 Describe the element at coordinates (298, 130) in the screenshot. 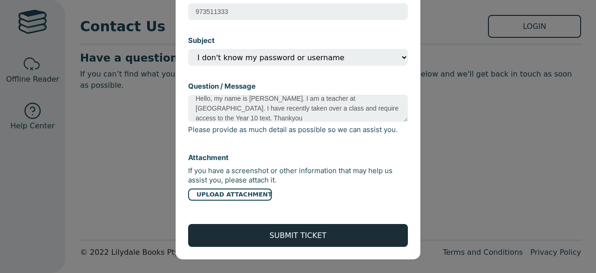

I see `p: Please provide as much detail as possible so we can assist you.` at that location.